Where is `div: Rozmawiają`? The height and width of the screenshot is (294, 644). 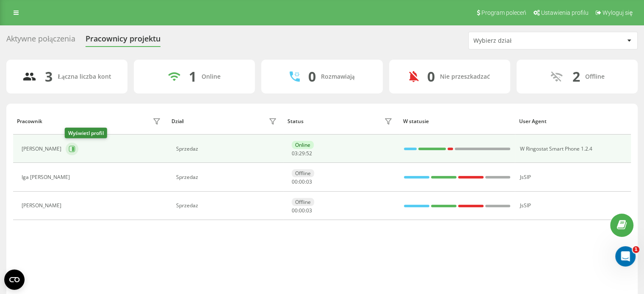 div: Rozmawiają is located at coordinates (338, 77).